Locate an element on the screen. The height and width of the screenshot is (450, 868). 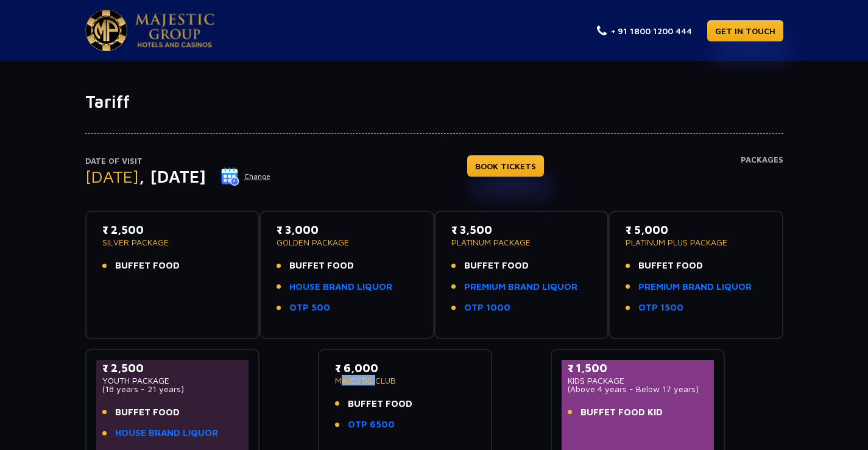
p: ₹ 1,500 is located at coordinates (637, 368).